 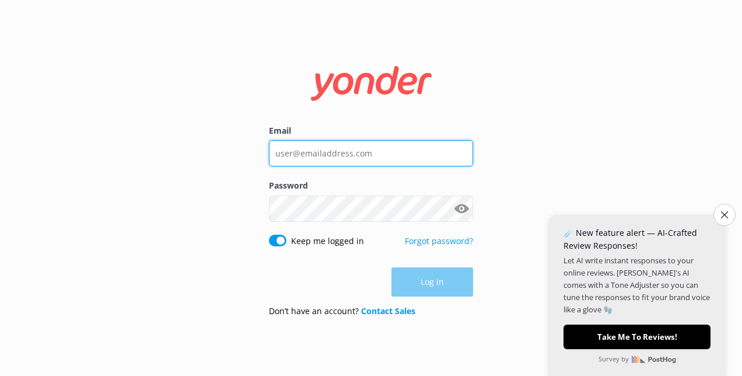 I want to click on a: Forgot password?, so click(x=439, y=240).